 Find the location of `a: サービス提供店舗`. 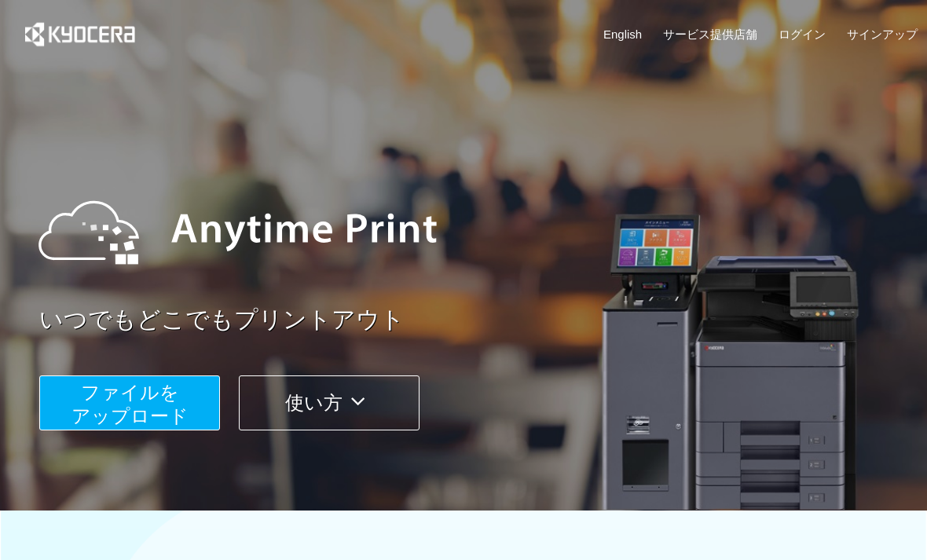

a: サービス提供店舗 is located at coordinates (711, 34).